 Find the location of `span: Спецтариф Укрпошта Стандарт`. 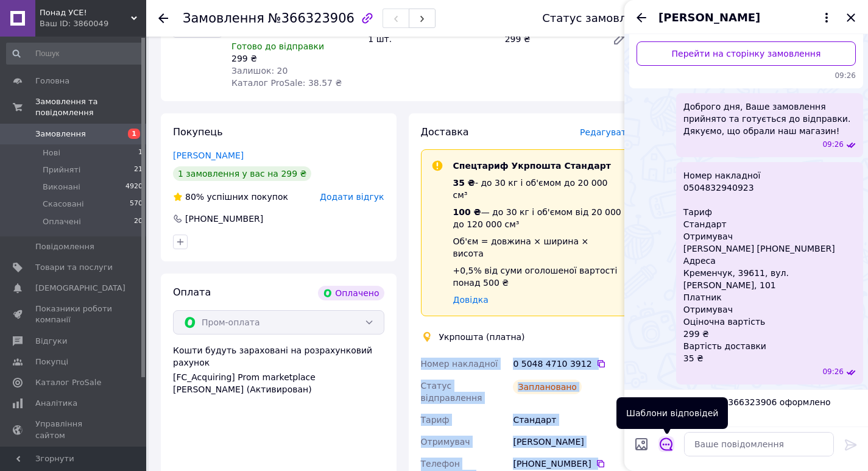

span: Спецтариф Укрпошта Стандарт is located at coordinates (532, 166).